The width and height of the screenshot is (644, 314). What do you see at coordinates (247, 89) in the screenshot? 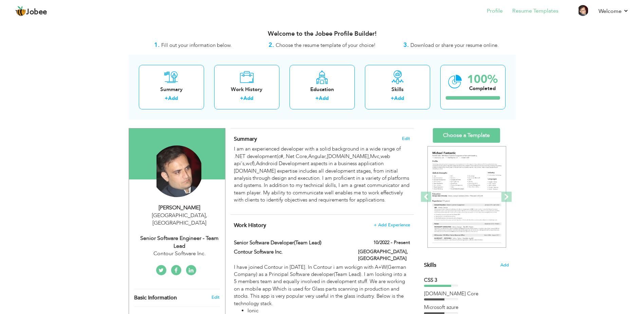
I see `div: Work History` at bounding box center [247, 89].